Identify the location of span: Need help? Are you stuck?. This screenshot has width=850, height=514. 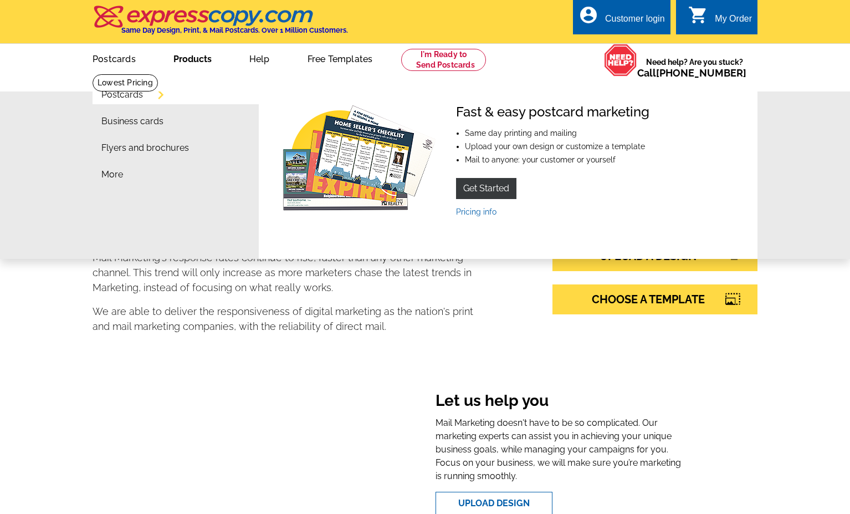
(695, 68).